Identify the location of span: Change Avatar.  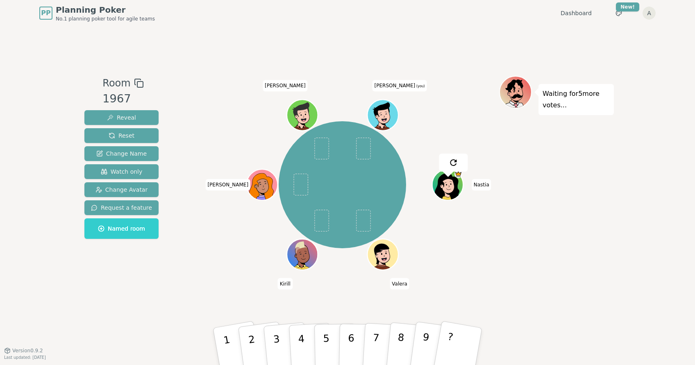
(122, 190).